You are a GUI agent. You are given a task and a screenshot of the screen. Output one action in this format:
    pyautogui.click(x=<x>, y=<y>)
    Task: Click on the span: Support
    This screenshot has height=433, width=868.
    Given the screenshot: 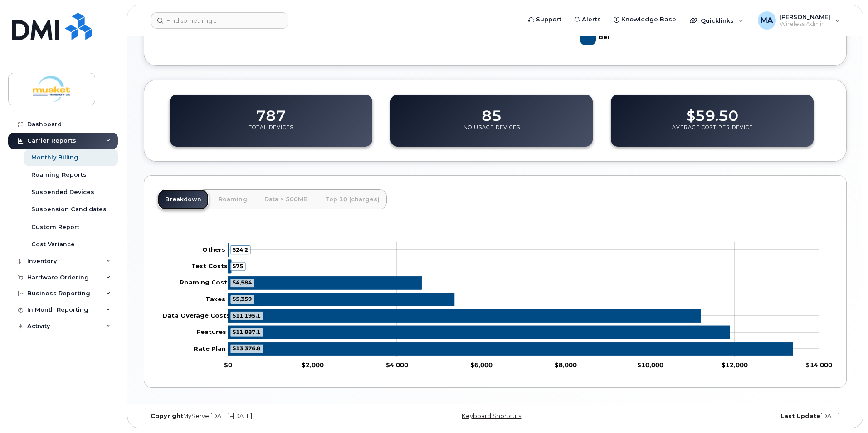 What is the action you would take?
    pyautogui.click(x=549, y=20)
    